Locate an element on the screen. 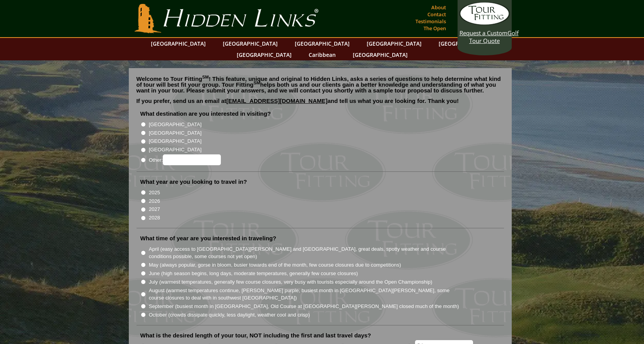 This screenshot has height=344, width=644. label: Other: is located at coordinates (185, 160).